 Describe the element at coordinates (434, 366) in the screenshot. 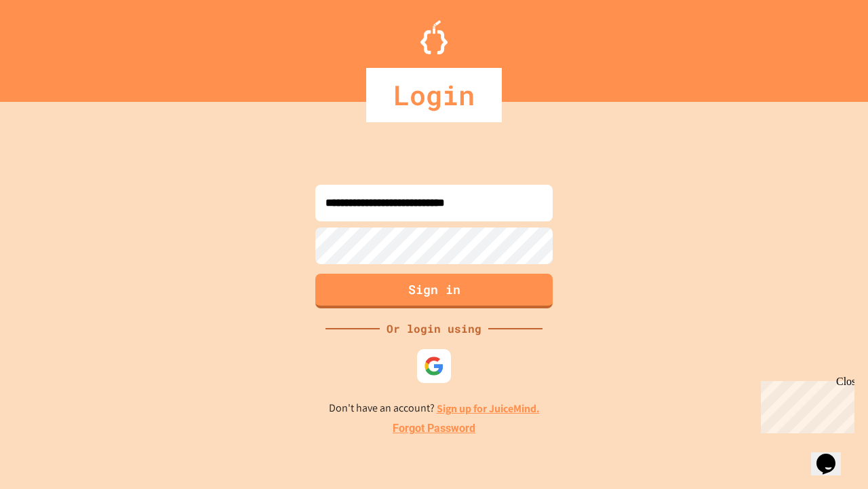

I see `img: google-icon.svg` at that location.